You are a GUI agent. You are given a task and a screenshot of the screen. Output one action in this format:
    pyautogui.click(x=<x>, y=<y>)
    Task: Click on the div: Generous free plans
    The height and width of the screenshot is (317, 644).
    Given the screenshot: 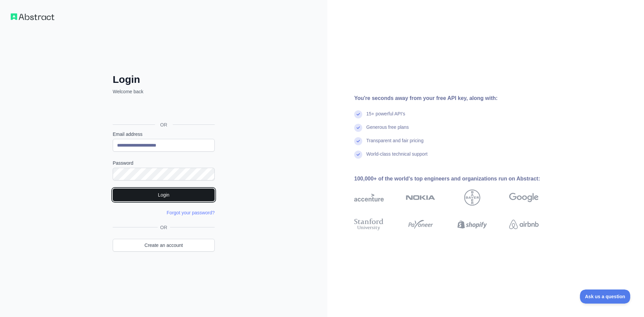 What is the action you would take?
    pyautogui.click(x=387, y=130)
    